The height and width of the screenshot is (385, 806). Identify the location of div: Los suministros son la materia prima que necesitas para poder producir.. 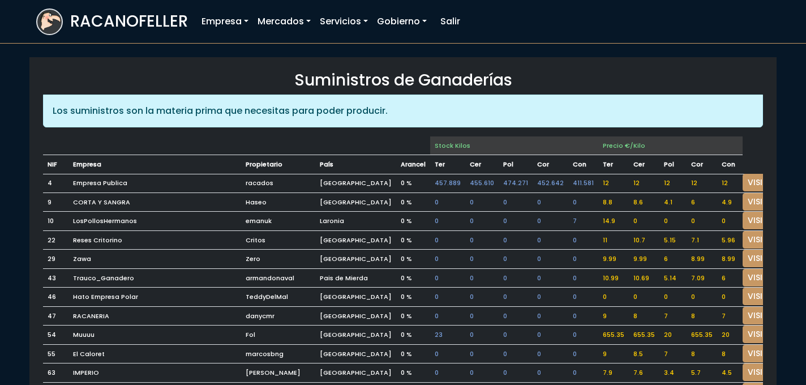
(403, 111).